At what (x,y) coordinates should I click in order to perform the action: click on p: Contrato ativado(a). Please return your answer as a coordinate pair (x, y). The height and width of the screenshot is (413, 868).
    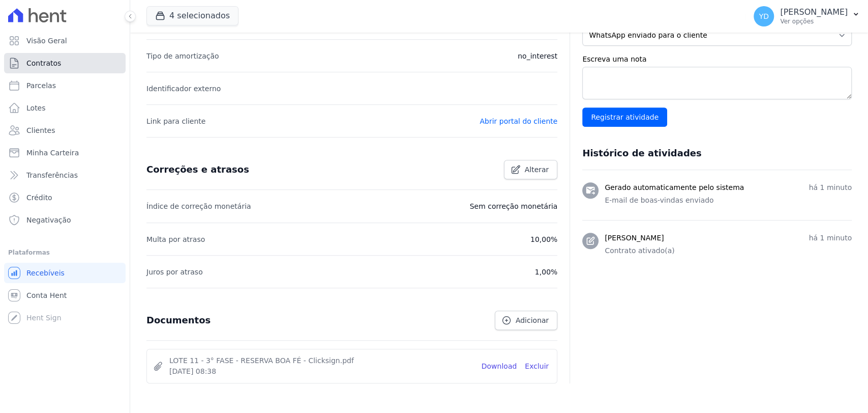
    Looking at the image, I should click on (728, 251).